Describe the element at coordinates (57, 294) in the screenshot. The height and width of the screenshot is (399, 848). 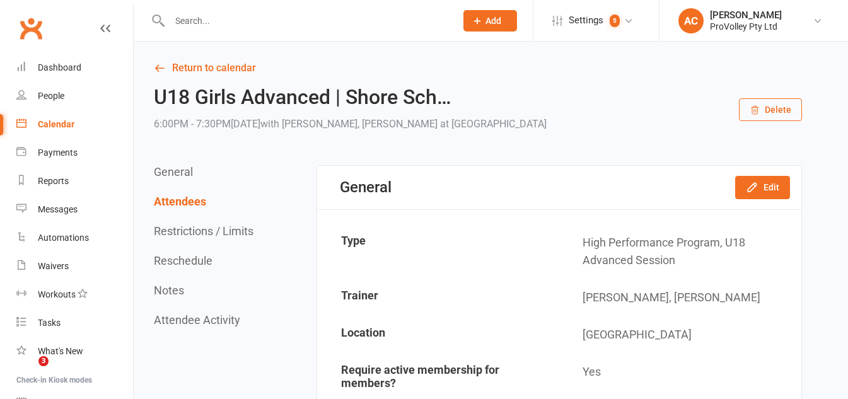
I see `div: Workouts` at that location.